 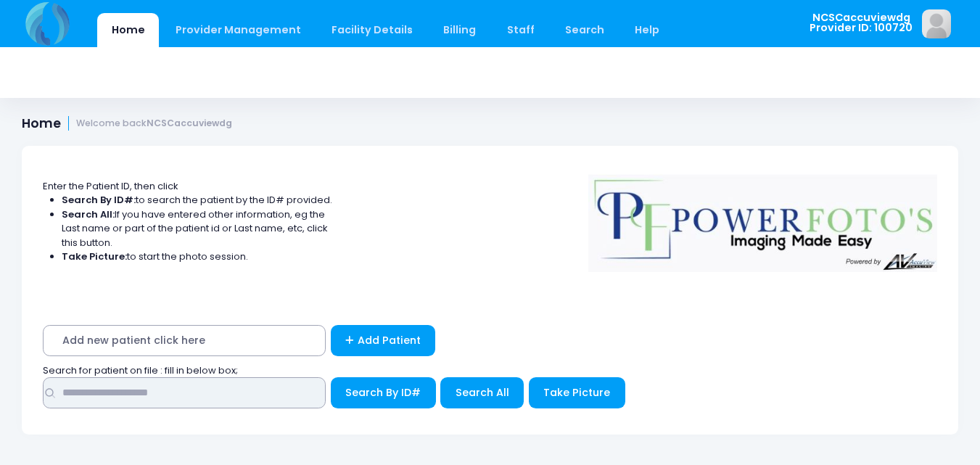 What do you see at coordinates (197, 257) in the screenshot?
I see `li: to start the photo session.` at bounding box center [197, 257].